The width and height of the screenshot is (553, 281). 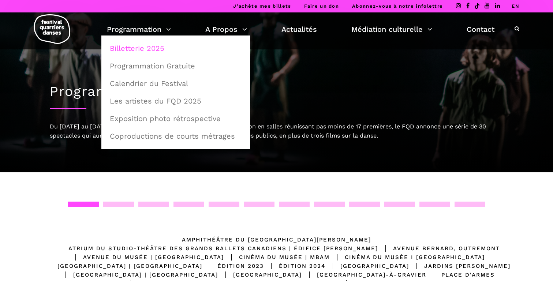 What do you see at coordinates (295, 266) in the screenshot?
I see `div: Édition 2024` at bounding box center [295, 266].